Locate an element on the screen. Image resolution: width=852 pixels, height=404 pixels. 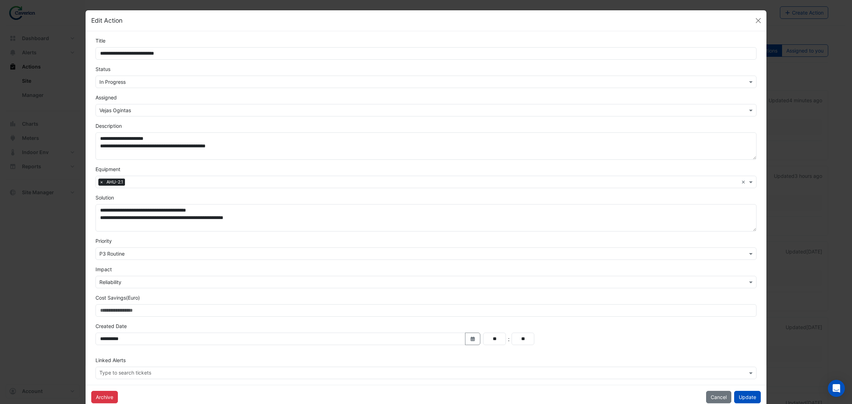
button: Update is located at coordinates (747, 397).